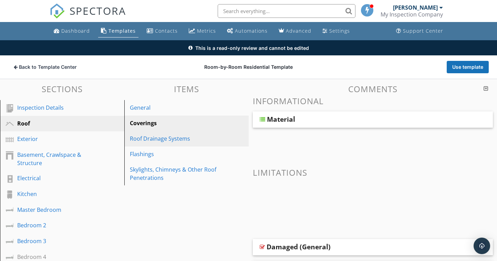 The height and width of the screenshot is (261, 497). I want to click on button: Use template, so click(468, 67).